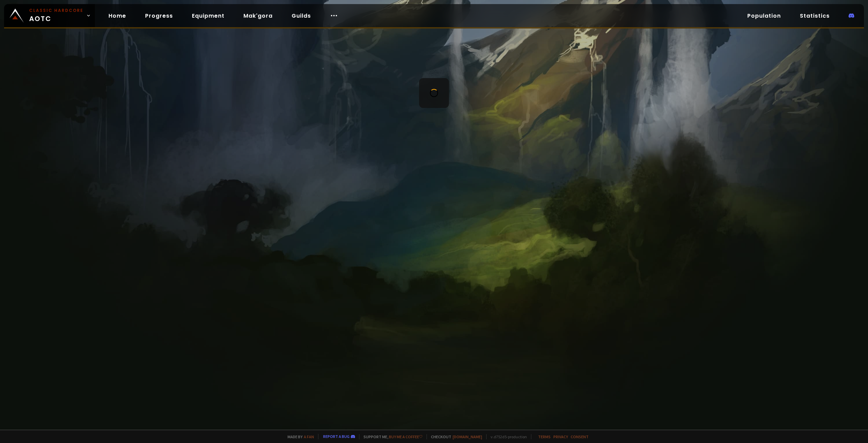  I want to click on a: Consent, so click(580, 436).